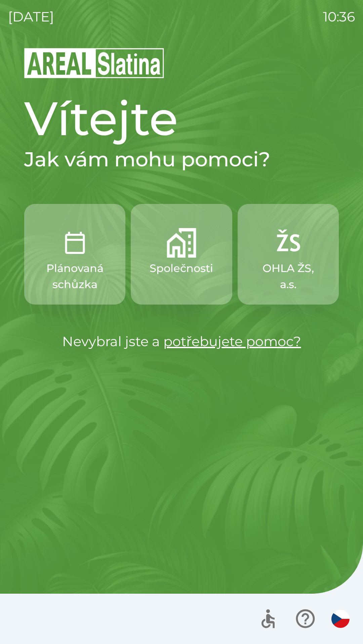  What do you see at coordinates (75, 243) in the screenshot?
I see `img: 0ea463ad-1074-4378-bee6-aa7a2f5b9440.png` at bounding box center [75, 243].